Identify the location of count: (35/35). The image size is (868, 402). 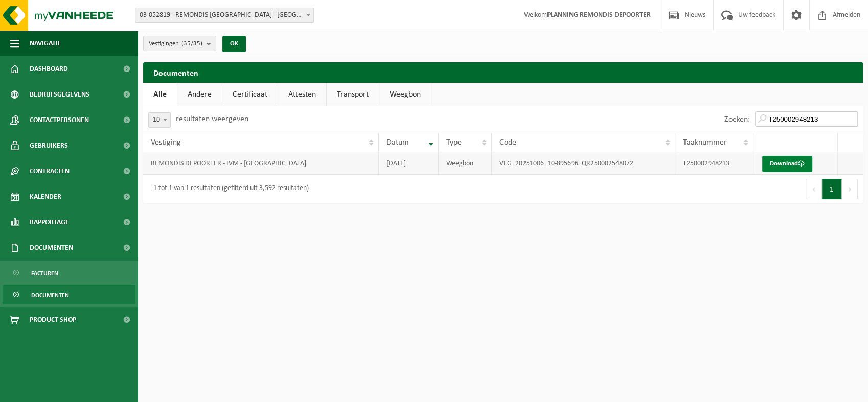
(192, 43).